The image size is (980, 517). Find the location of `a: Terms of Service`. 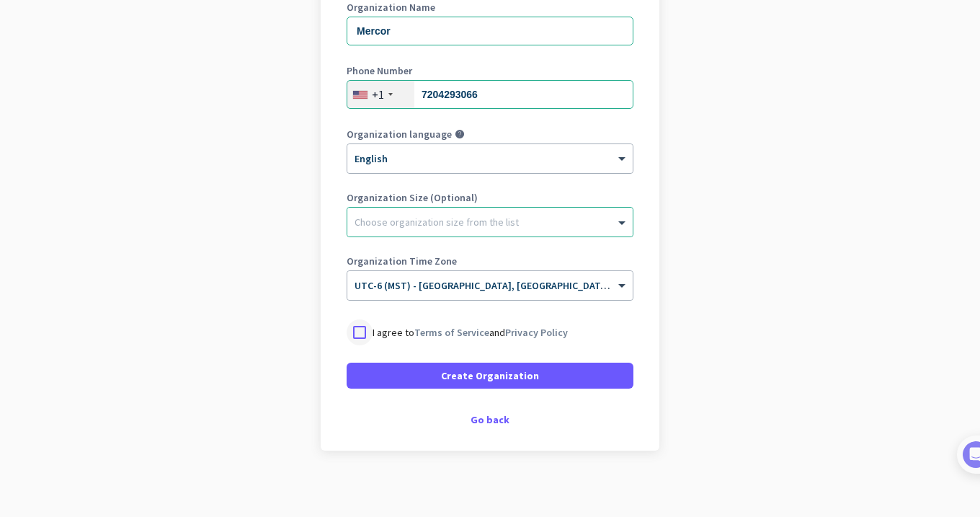

a: Terms of Service is located at coordinates (452, 332).